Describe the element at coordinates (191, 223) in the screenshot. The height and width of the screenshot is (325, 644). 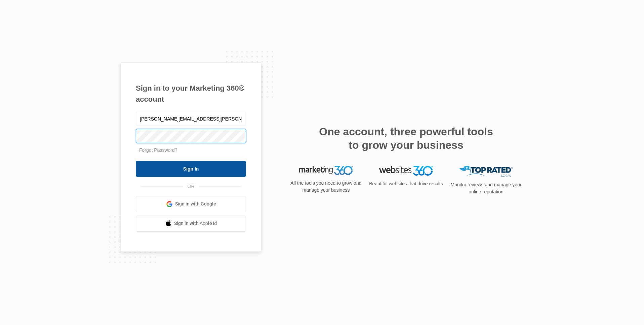
I see `a: Sign in with Apple Id` at that location.